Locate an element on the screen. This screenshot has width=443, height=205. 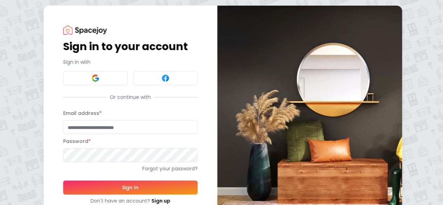
label: Password is located at coordinates (77, 141).